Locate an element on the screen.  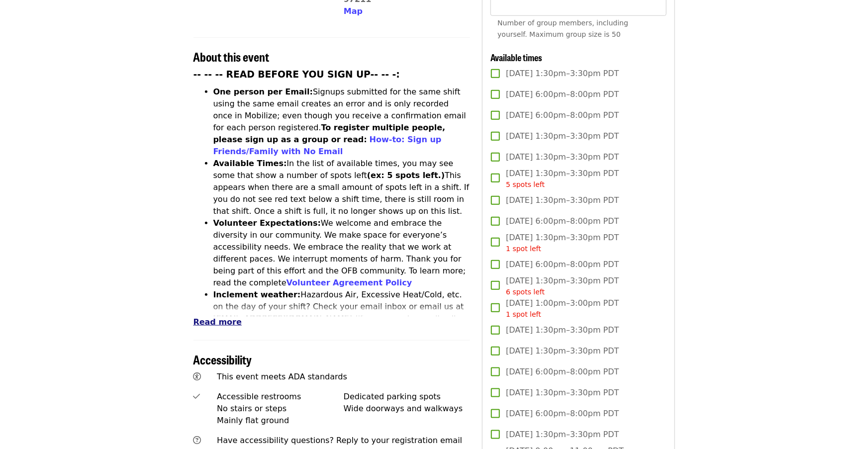
button: Read more is located at coordinates (217, 322).